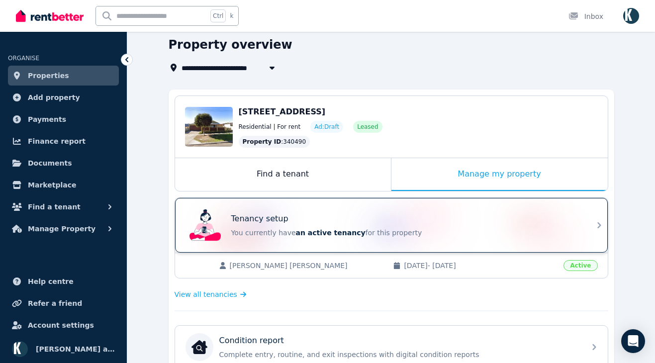 This screenshot has height=363, width=655. What do you see at coordinates (63, 282) in the screenshot?
I see `a: Help centre` at bounding box center [63, 282].